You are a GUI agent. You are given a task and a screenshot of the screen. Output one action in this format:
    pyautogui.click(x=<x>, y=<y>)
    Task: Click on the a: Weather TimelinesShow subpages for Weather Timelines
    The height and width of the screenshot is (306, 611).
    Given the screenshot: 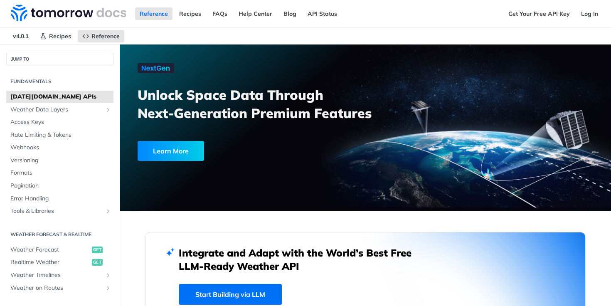 What is the action you would take?
    pyautogui.click(x=60, y=275)
    